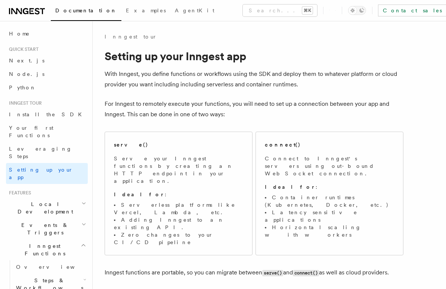 The image size is (446, 289). Describe the element at coordinates (47, 60) in the screenshot. I see `a: Next.js` at that location.